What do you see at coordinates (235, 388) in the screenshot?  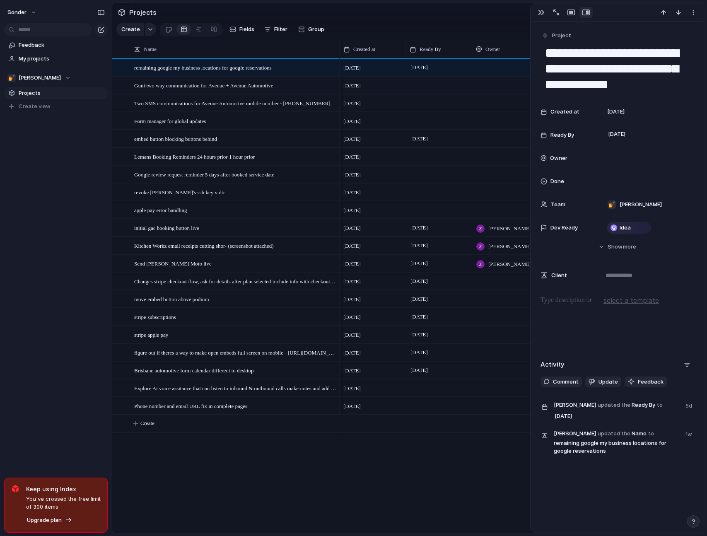 I see `span: Explore Ai voice assitance that can listen to inbound & outbound calls make notes and add to aven...` at bounding box center [235, 388].